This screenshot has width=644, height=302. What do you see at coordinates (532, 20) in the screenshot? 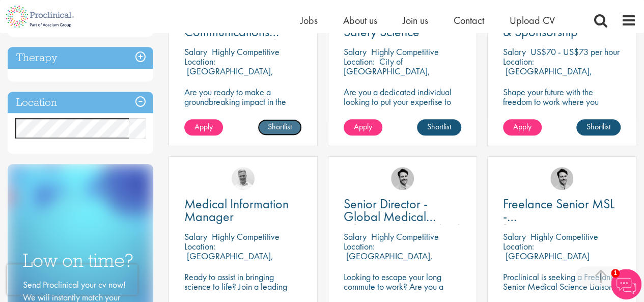
I see `a: Upload CV` at bounding box center [532, 20].